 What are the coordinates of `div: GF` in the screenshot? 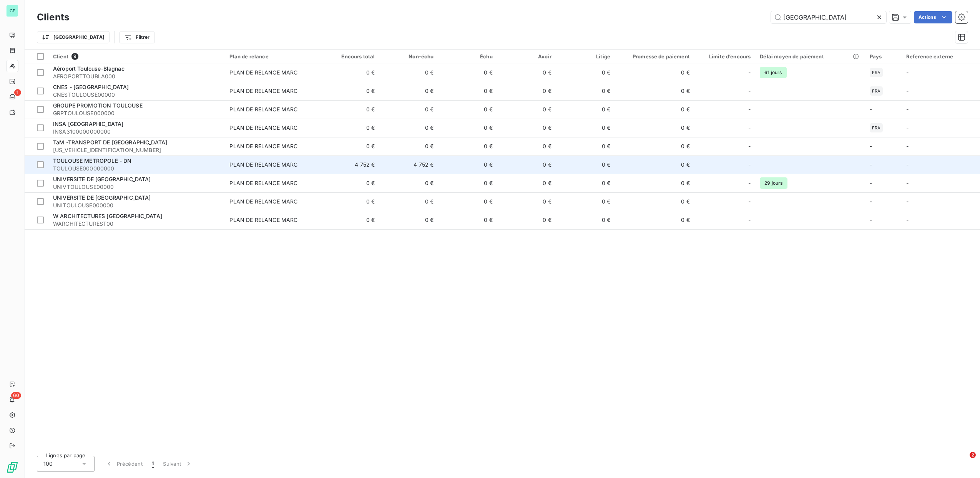 It's located at (13, 11).